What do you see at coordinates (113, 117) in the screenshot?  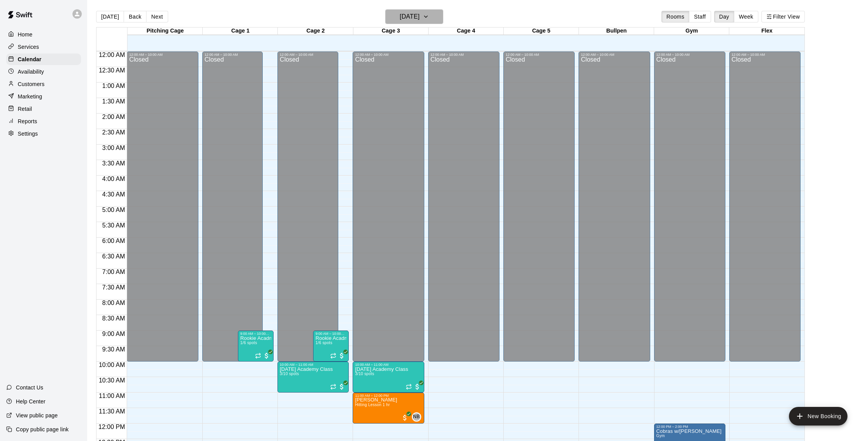 I see `span: 2:00 AM` at bounding box center [113, 117].